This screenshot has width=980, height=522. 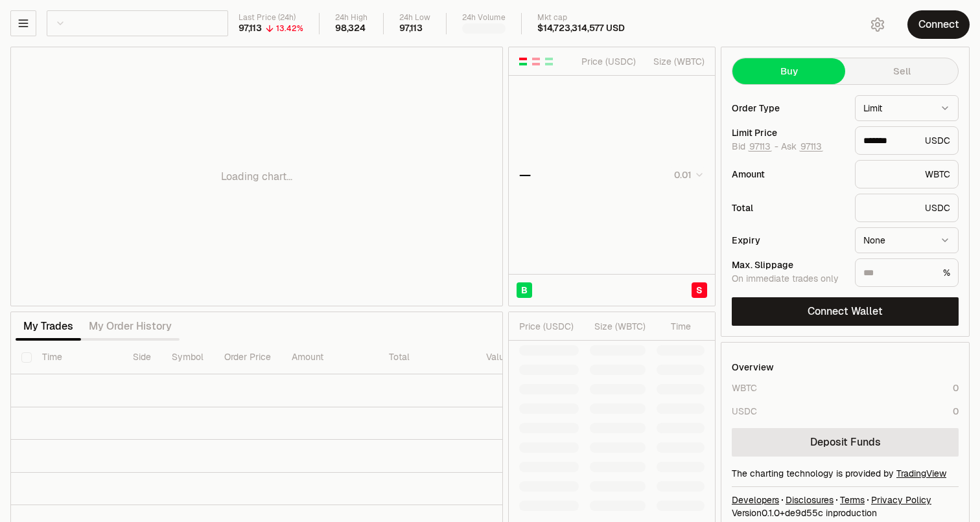 I want to click on div: On immediate trades only, so click(x=788, y=280).